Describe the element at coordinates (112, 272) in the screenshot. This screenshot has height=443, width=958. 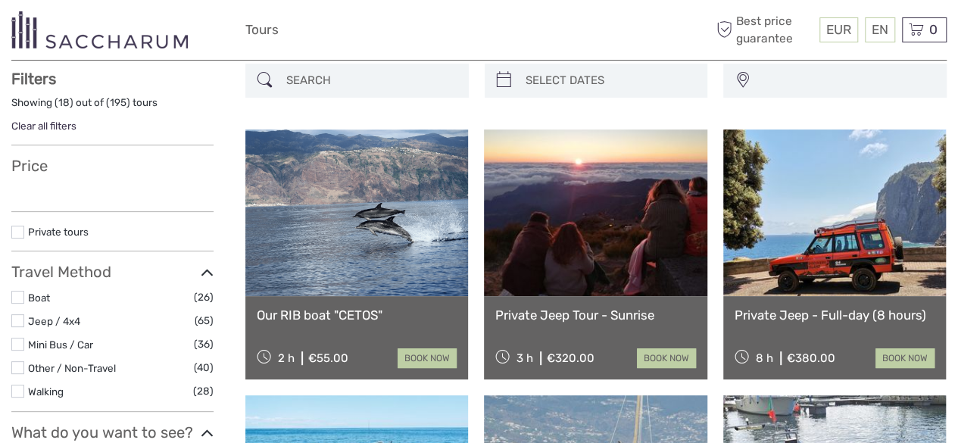
I see `h3: Travel Method` at that location.